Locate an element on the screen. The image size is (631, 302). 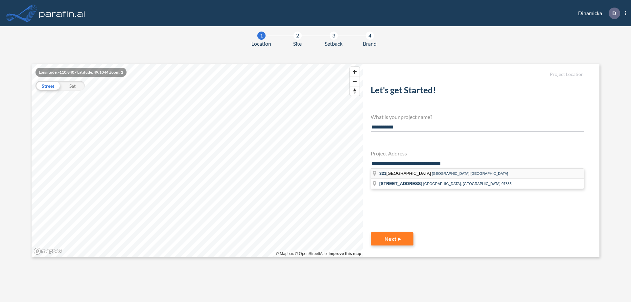
h2: Let's get Started! is located at coordinates (477, 91).